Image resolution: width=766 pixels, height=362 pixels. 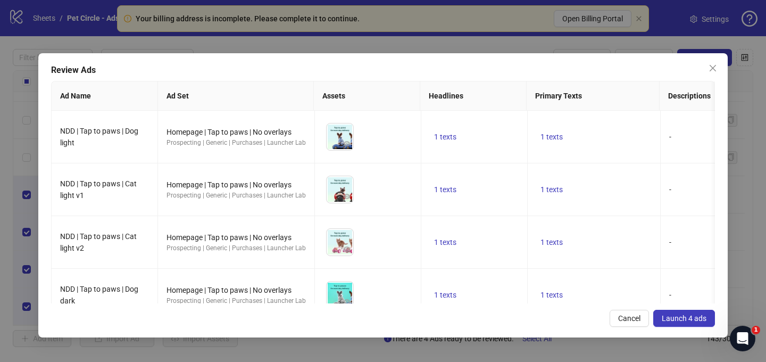 I want to click on span: Launch 4 ads, so click(x=684, y=318).